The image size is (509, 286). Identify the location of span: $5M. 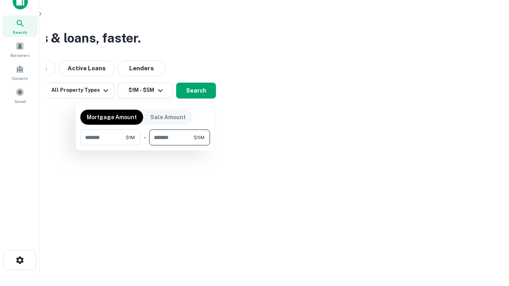
(199, 138).